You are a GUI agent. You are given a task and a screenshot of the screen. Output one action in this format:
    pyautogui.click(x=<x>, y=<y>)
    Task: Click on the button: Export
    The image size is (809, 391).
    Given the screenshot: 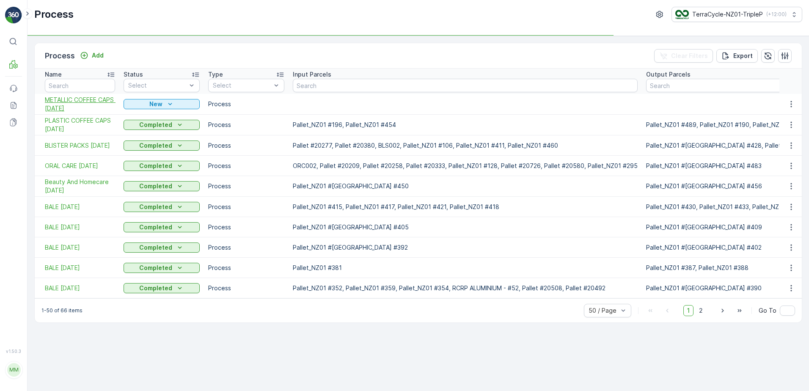 What is the action you would take?
    pyautogui.click(x=737, y=56)
    